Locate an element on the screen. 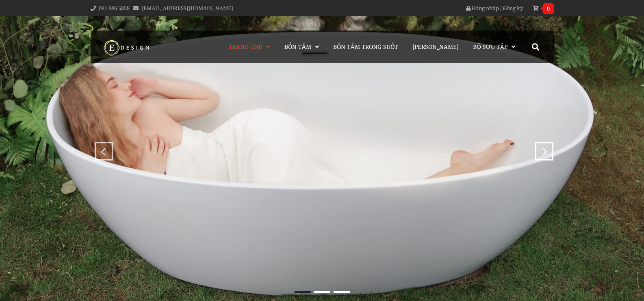 The image size is (644, 301). span: Bồn Tắm is located at coordinates (298, 47).